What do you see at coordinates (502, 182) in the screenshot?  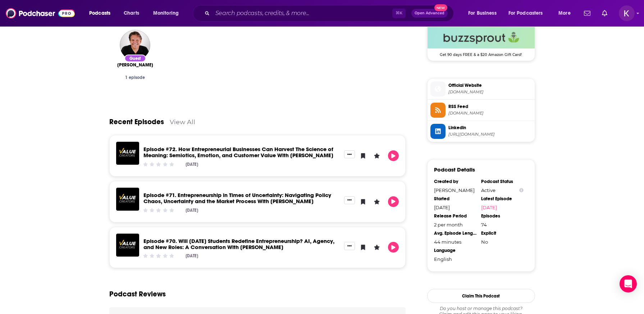 I see `div: Podcast Status` at bounding box center [502, 182].